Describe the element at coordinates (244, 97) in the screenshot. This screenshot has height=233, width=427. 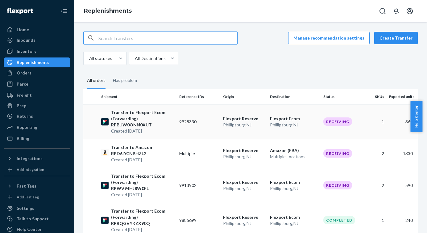
I see `th: Origin` at that location.